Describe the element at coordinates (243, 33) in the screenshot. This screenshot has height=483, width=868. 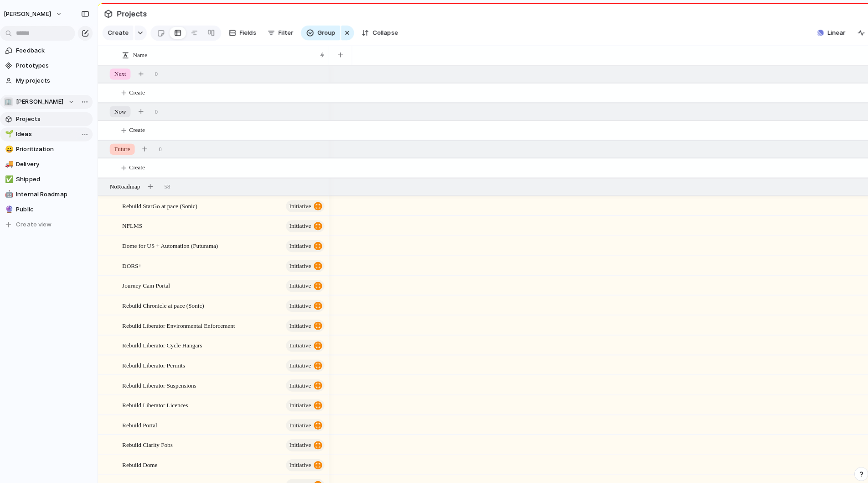
I see `button: Fields` at that location.